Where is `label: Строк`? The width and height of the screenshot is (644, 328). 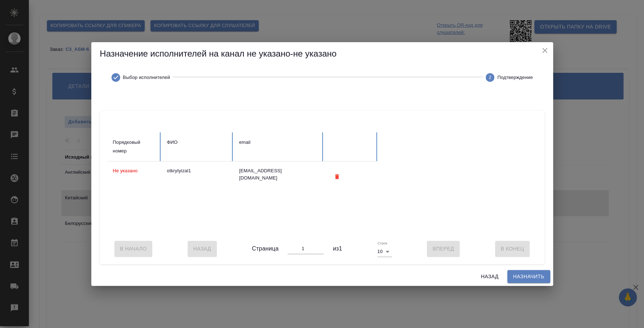
label: Строк is located at coordinates (382, 244).